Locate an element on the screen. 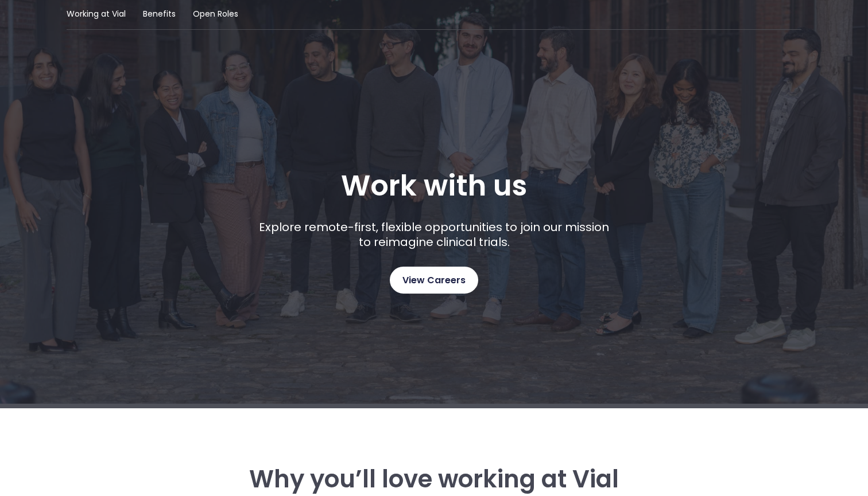  h1: Work with us is located at coordinates (434, 186).